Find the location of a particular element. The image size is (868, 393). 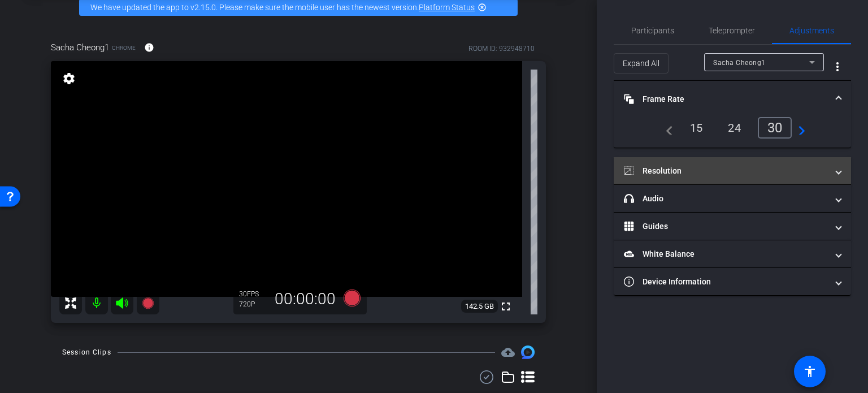

div: 00:00:00 is located at coordinates (305, 299).